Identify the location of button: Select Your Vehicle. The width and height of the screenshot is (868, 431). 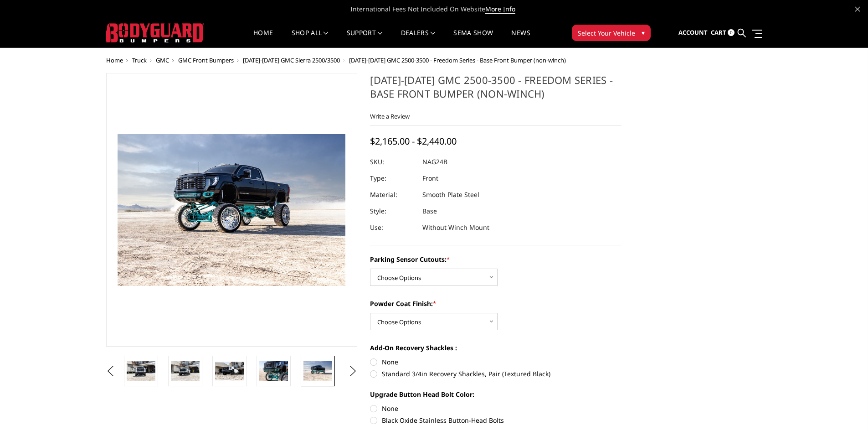
(611, 33).